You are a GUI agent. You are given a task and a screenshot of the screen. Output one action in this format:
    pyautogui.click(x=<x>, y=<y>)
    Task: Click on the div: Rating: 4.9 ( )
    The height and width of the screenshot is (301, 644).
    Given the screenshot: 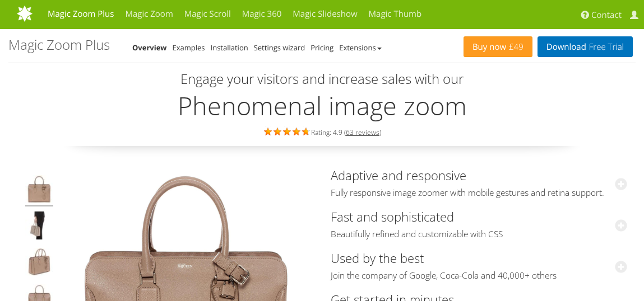 What is the action you would take?
    pyautogui.click(x=321, y=131)
    